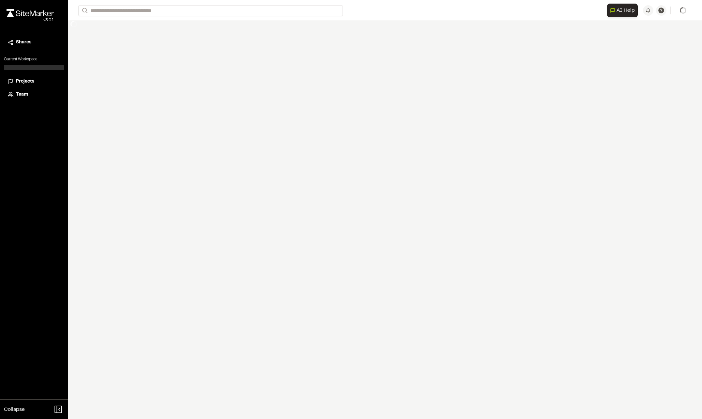 This screenshot has height=419, width=702. What do you see at coordinates (22, 95) in the screenshot?
I see `span: Team` at bounding box center [22, 95].